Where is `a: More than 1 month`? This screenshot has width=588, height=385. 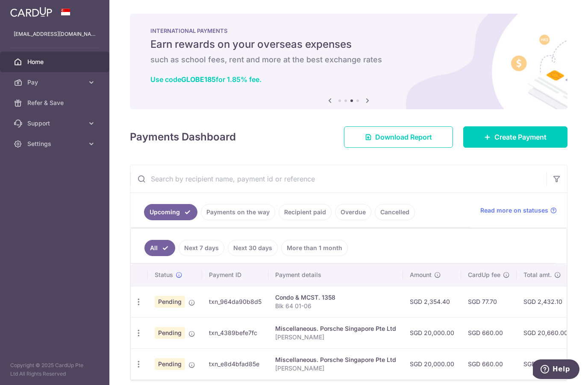
a: More than 1 month is located at coordinates (314, 248).